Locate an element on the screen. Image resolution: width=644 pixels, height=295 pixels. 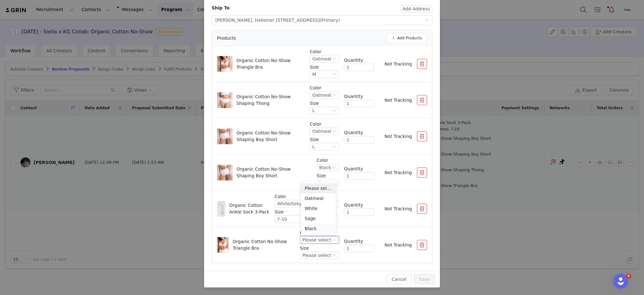
p: Organic Cotton No-Show Shaping Thong is located at coordinates (269, 100).